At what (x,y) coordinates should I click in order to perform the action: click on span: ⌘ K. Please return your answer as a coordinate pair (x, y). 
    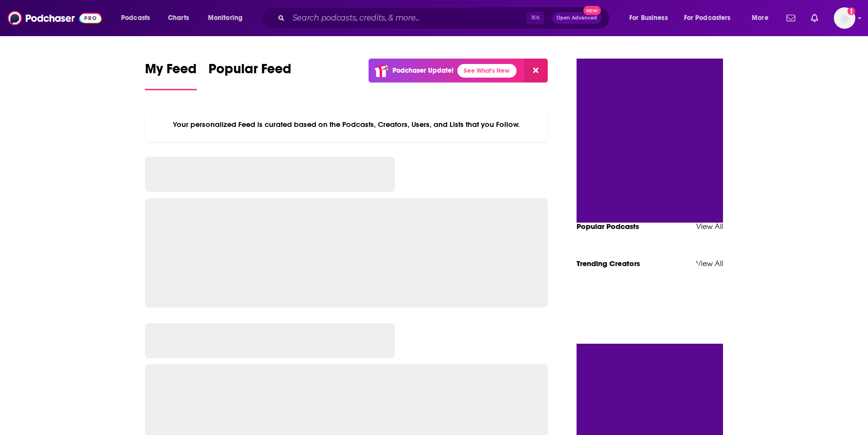
    Looking at the image, I should click on (535, 18).